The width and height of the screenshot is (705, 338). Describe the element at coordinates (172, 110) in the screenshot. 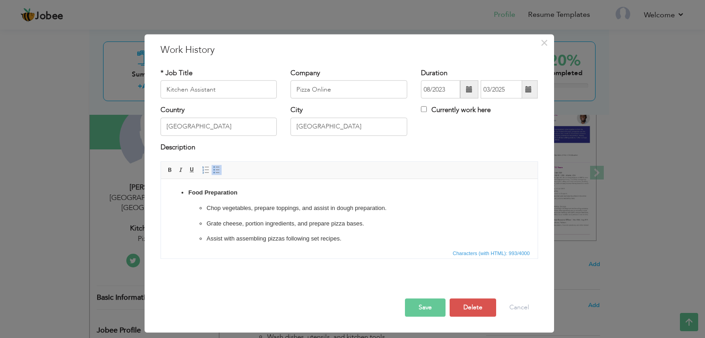

I see `label: Country` at that location.